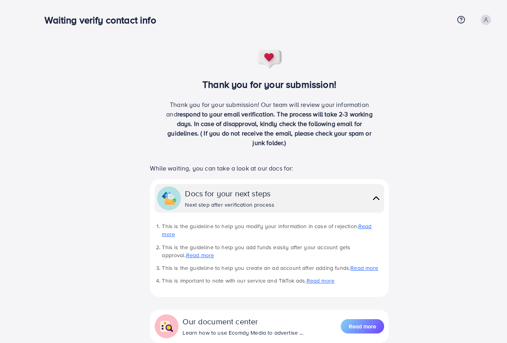 Image resolution: width=507 pixels, height=343 pixels. What do you see at coordinates (269, 168) in the screenshot?
I see `p: While waiting, you can take a look at our docs for:` at bounding box center [269, 168].